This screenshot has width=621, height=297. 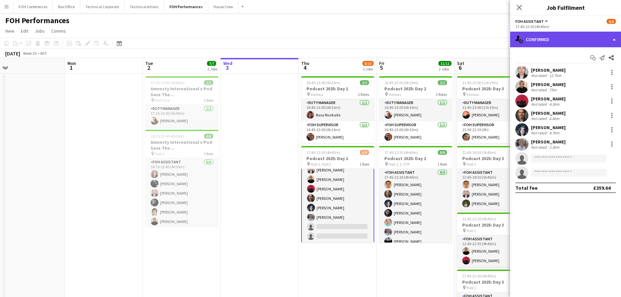 What do you see at coordinates (555, 118) in the screenshot?
I see `div: 6.6km` at bounding box center [555, 118].